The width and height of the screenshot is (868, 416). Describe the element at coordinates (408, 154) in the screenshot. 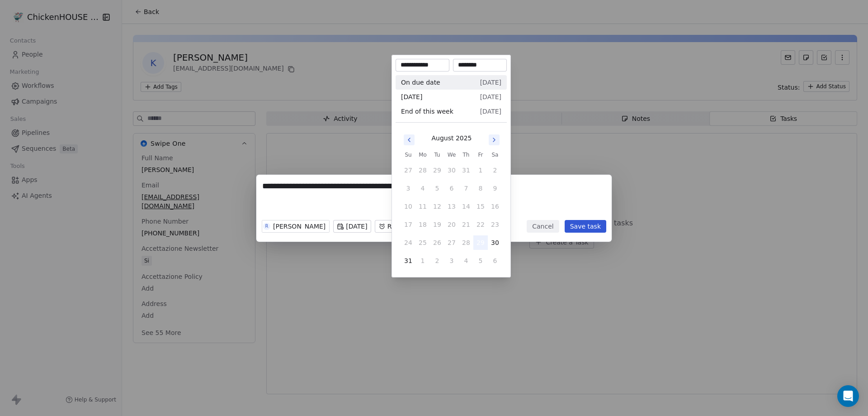

I see `th: Sunday` at that location.